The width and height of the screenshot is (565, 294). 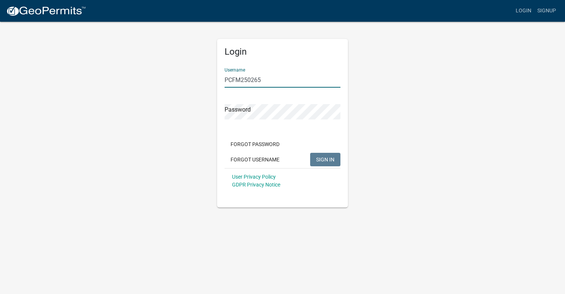 What do you see at coordinates (524, 11) in the screenshot?
I see `a: Login` at bounding box center [524, 11].